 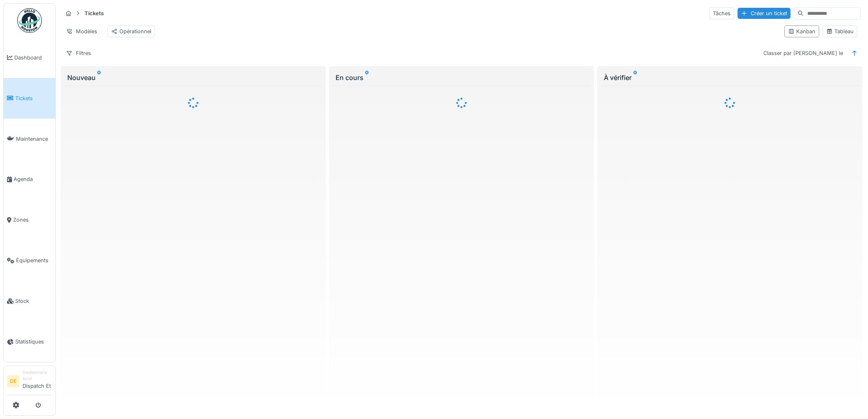 I want to click on span: Zones, so click(x=32, y=219).